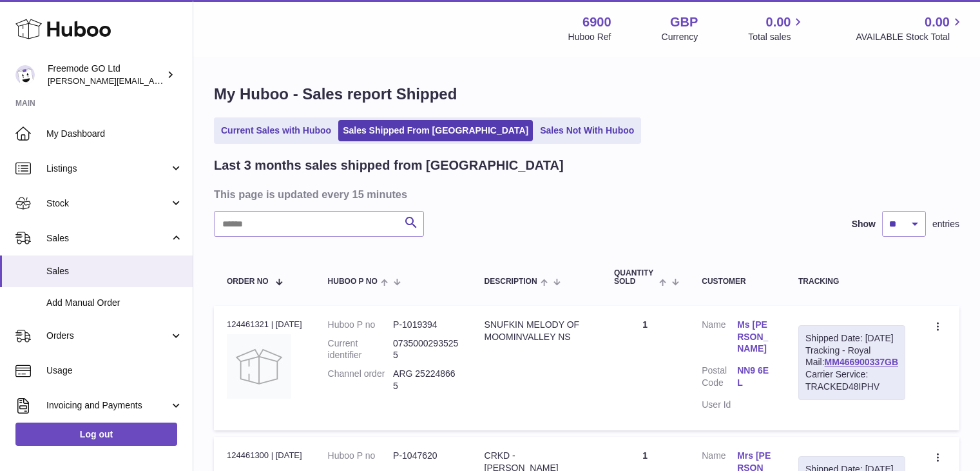 The image size is (980, 471). What do you see at coordinates (946, 224) in the screenshot?
I see `span: entries` at bounding box center [946, 224].